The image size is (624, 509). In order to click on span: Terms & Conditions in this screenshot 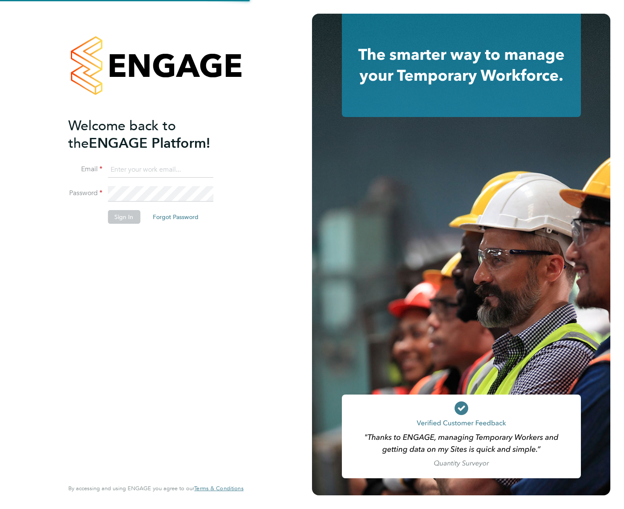, I will do `click(219, 488)`.